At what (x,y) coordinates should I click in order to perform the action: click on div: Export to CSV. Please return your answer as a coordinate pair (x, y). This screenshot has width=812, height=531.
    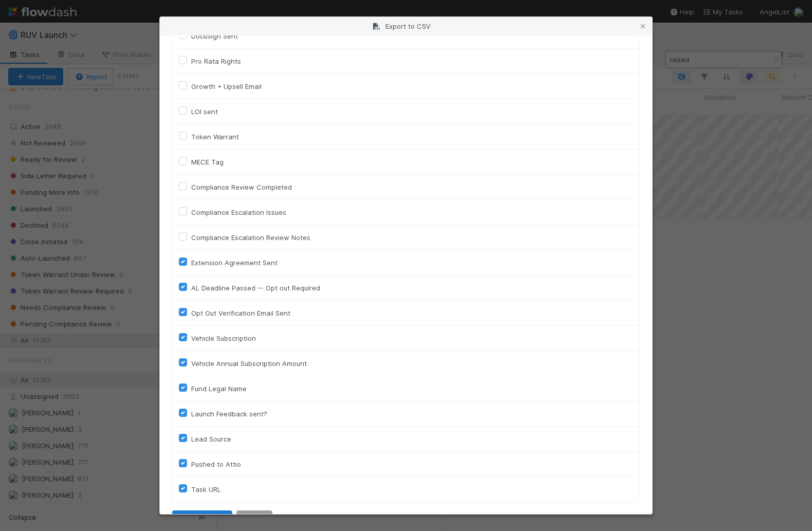
    Looking at the image, I should click on (406, 26).